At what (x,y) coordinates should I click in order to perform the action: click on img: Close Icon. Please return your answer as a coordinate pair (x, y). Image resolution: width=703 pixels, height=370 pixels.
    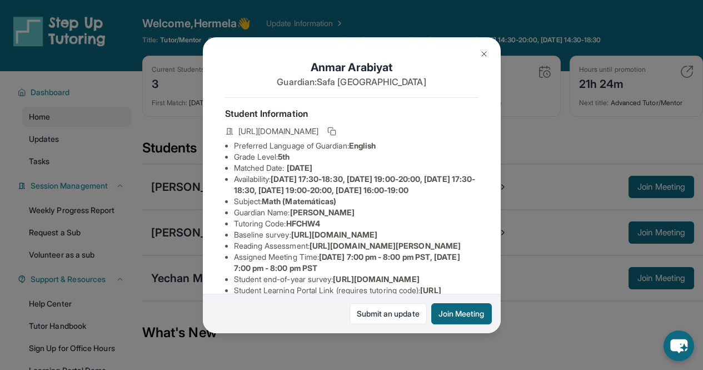
    Looking at the image, I should click on (484, 54).